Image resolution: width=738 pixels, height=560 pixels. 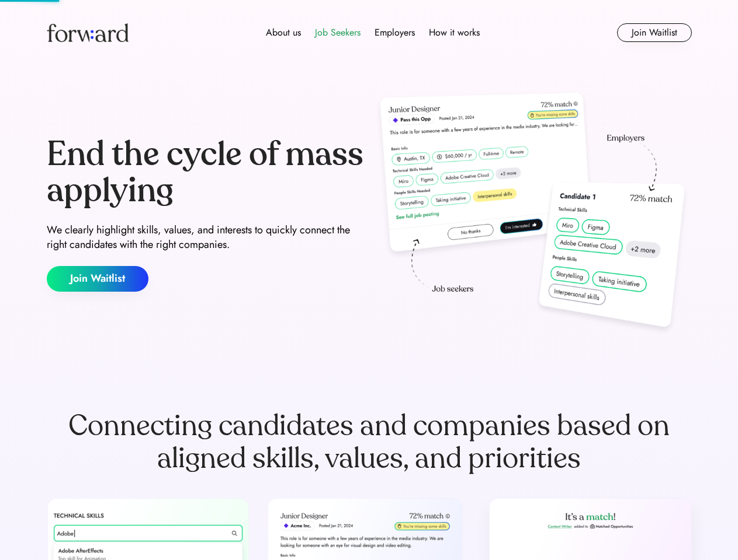 I want to click on div: Job Seekers, so click(x=338, y=33).